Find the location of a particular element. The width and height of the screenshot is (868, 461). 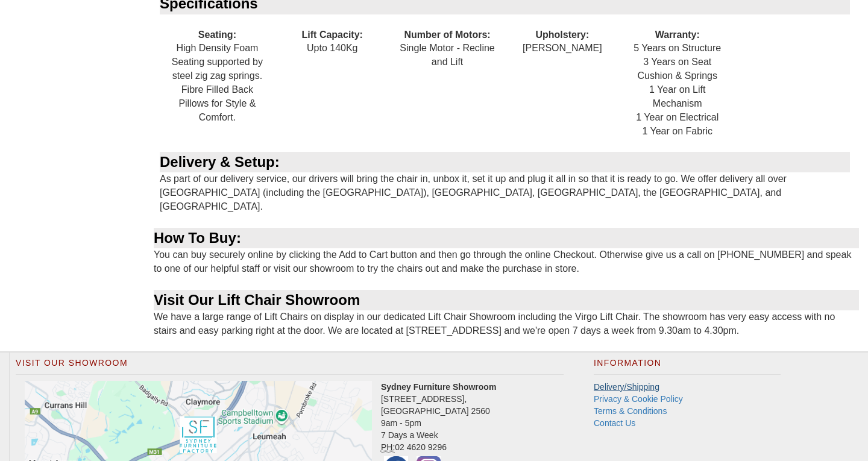

div: Visit Our Lift Chair Showroom is located at coordinates (506, 300).